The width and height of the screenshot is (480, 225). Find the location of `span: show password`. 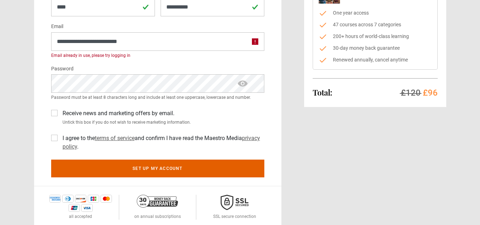

span: show password is located at coordinates (243, 84).